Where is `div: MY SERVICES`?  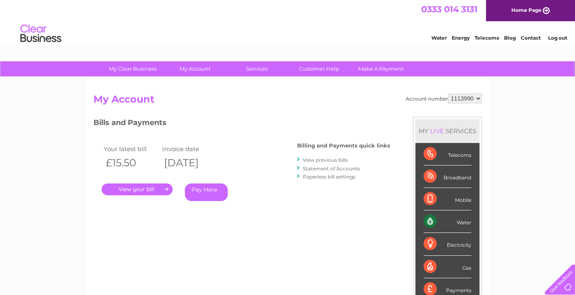 div: MY SERVICES is located at coordinates (447, 131).